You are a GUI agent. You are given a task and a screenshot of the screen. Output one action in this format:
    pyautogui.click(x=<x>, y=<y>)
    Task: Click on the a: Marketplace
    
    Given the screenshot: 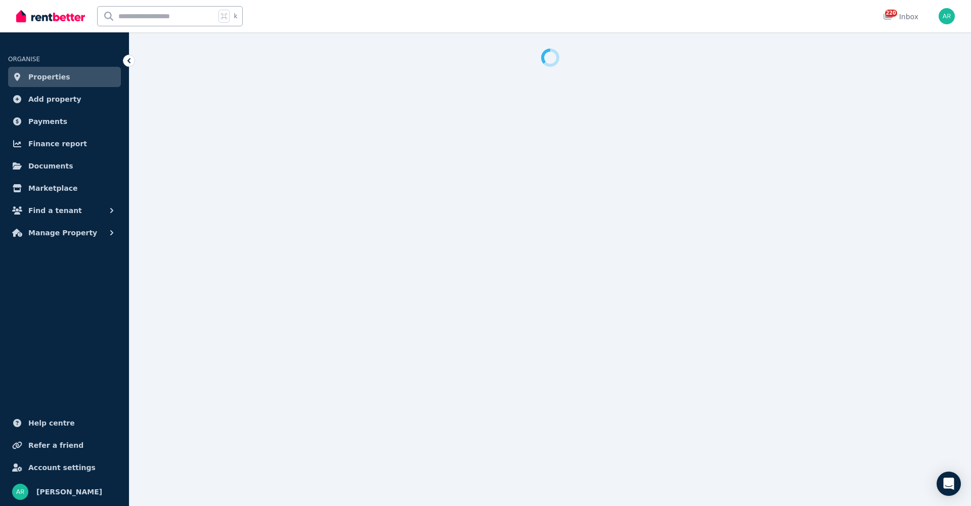 What is the action you would take?
    pyautogui.click(x=64, y=188)
    